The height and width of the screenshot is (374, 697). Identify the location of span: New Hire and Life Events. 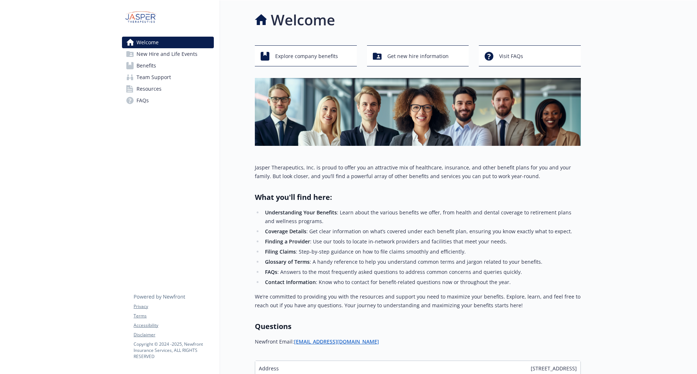
(167, 54).